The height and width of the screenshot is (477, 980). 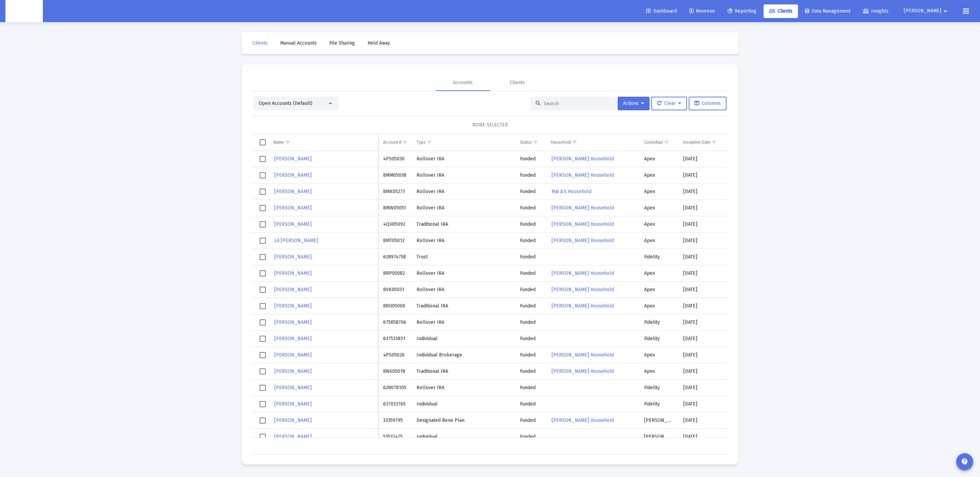 What do you see at coordinates (395, 191) in the screenshot?
I see `td: 8MK05271` at bounding box center [395, 191].